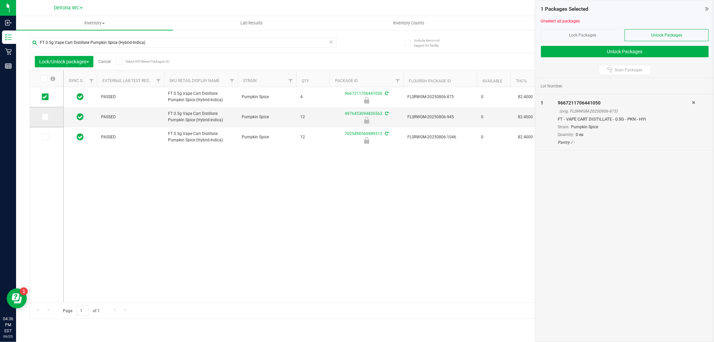 The image size is (714, 342). I want to click on span: Clear, so click(331, 42).